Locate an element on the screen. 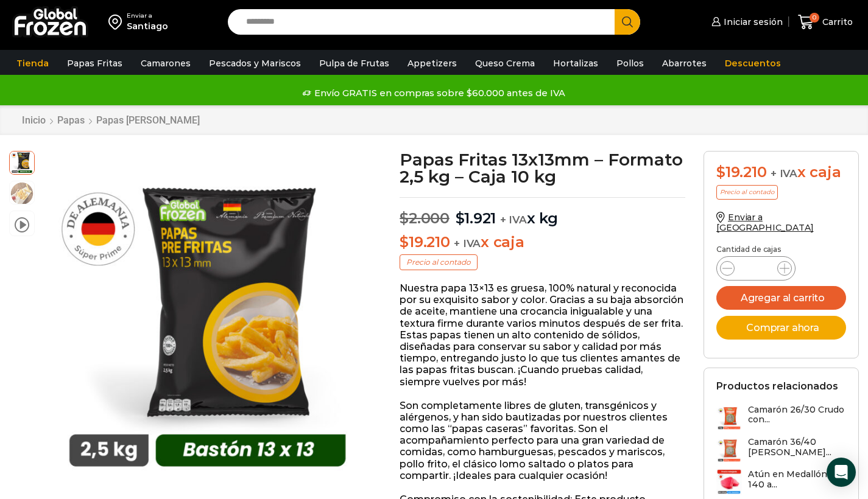 This screenshot has height=499, width=868. span: Carrito is located at coordinates (836, 22).